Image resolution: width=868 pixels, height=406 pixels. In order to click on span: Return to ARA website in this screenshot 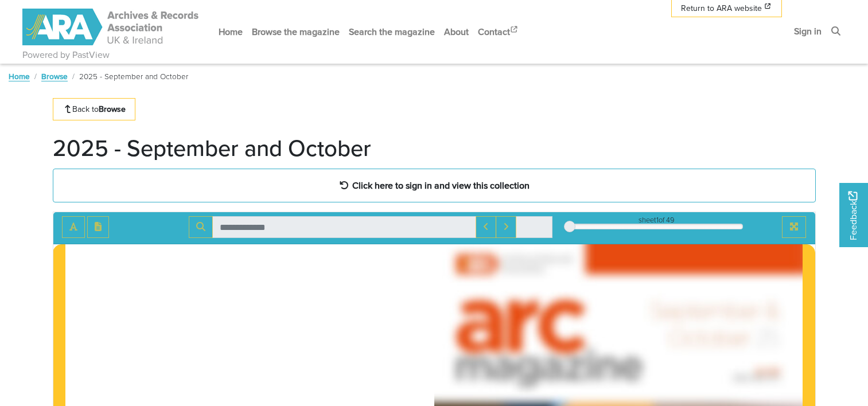, I will do `click(721, 8)`.